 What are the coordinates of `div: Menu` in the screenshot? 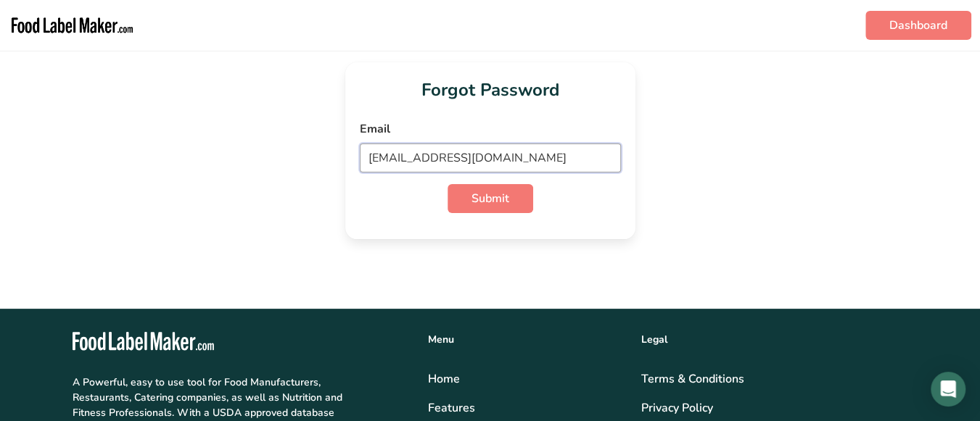 It's located at (526, 339).